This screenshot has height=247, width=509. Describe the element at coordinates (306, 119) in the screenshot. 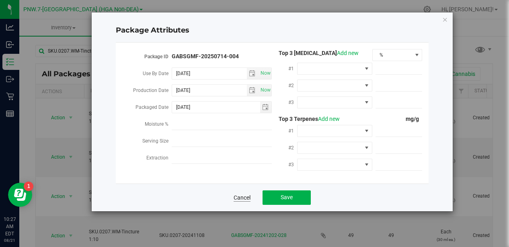

I see `span: Top 3 Terpenes` at that location.